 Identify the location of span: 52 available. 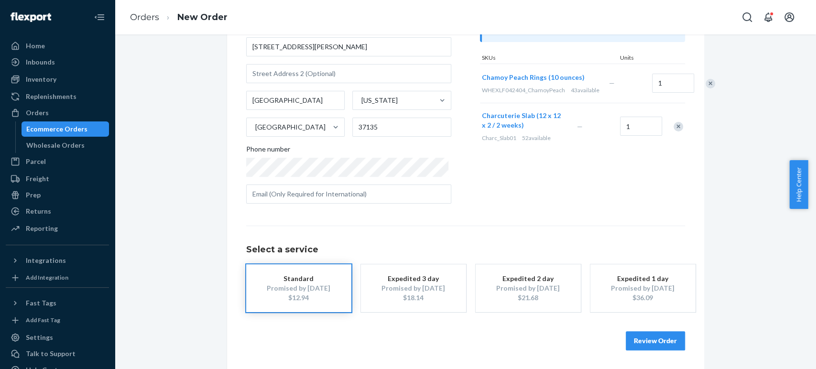
(536, 138).